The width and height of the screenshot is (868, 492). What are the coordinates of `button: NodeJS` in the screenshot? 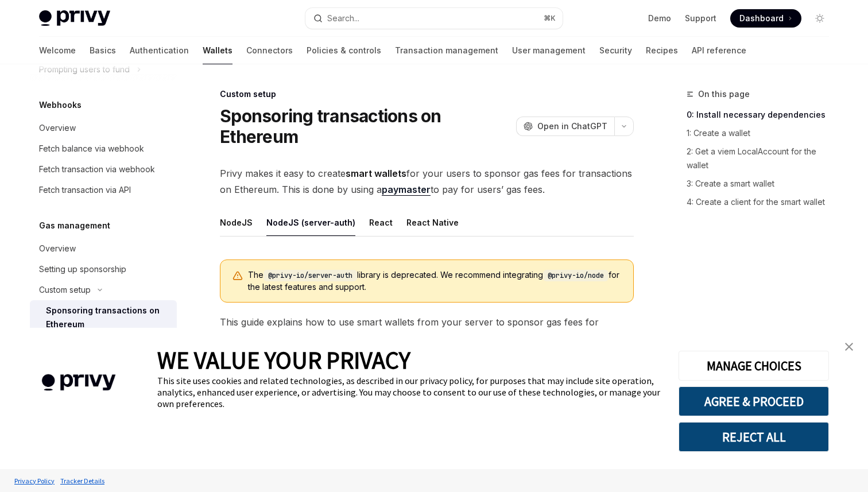 It's located at (236, 223).